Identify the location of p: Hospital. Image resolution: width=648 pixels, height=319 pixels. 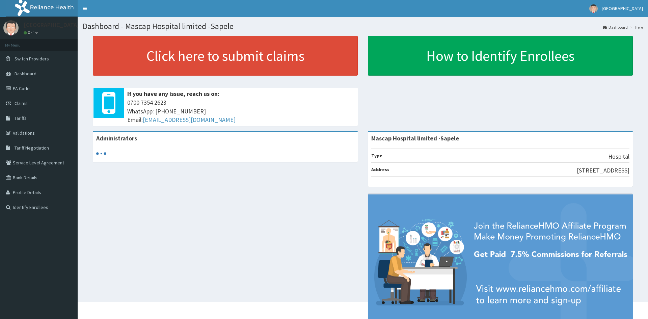
(619, 157).